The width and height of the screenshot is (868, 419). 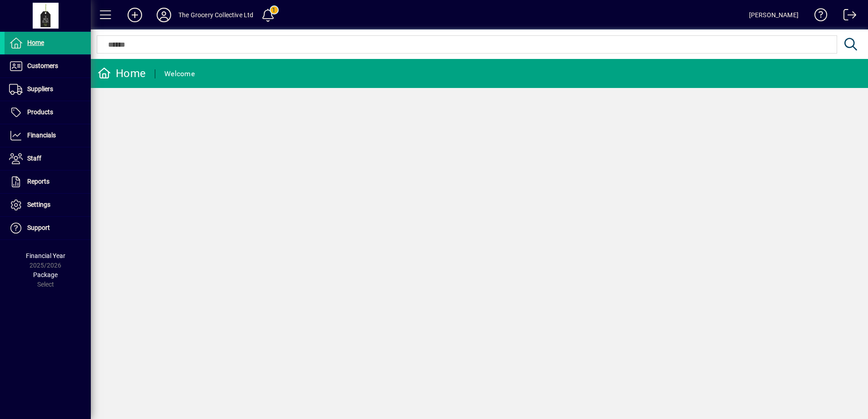 I want to click on span: Package, so click(x=45, y=275).